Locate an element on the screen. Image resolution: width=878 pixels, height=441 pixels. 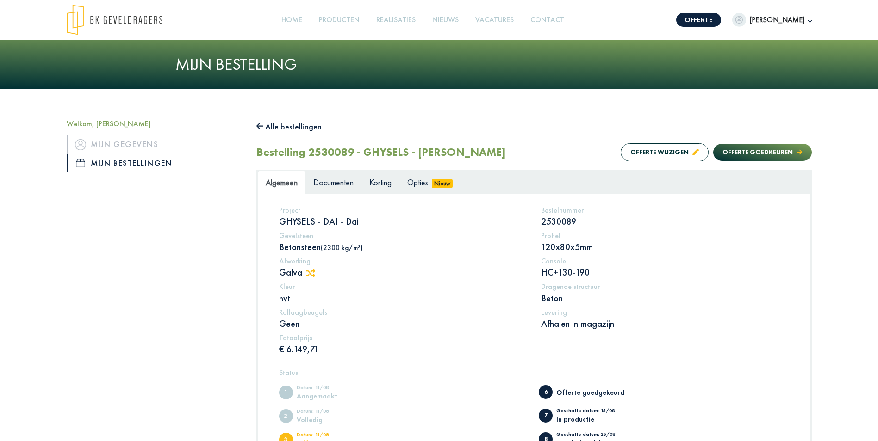
div: Offerte goedgekeurd is located at coordinates (594, 392).